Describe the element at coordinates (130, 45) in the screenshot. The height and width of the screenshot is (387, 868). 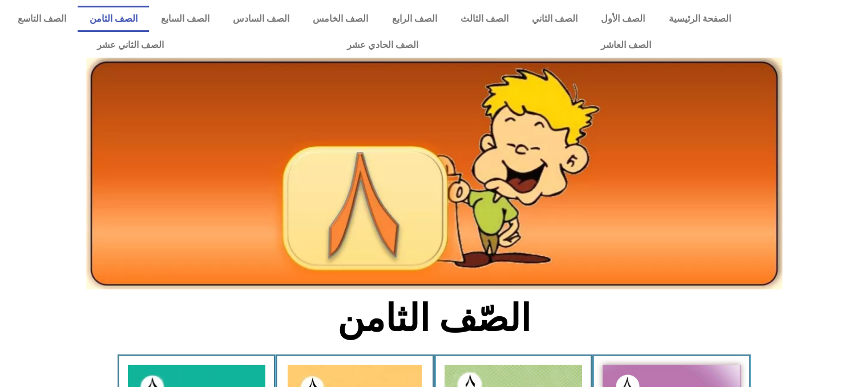
I see `a: الصف الثاني عشر` at that location.